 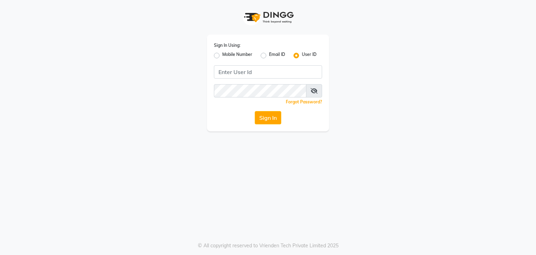 I want to click on img: logo1.svg, so click(x=268, y=17).